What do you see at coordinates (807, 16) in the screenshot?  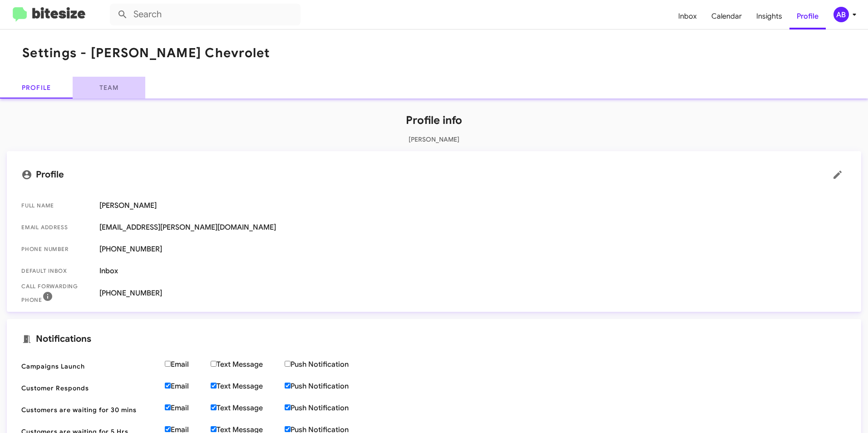 I see `a: Profile` at bounding box center [807, 16].